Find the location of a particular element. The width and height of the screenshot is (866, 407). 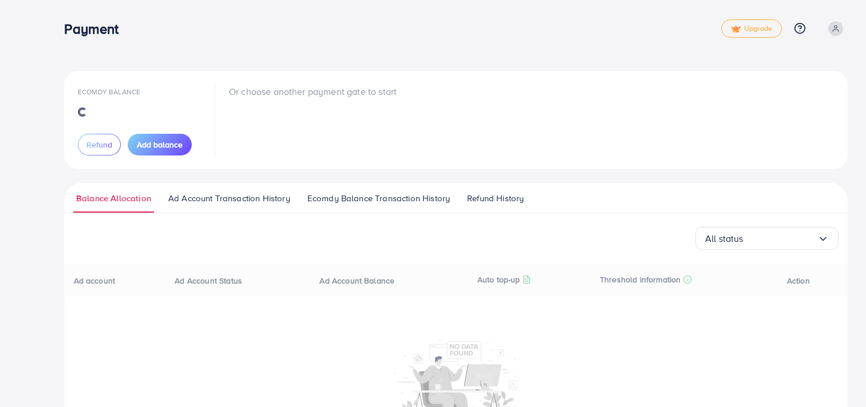

span: Ecomdy Balance Transaction History is located at coordinates (378, 199).